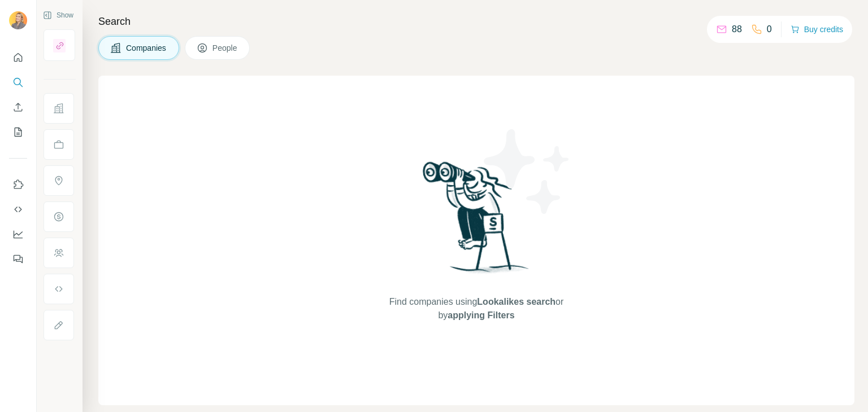 The height and width of the screenshot is (412, 868). What do you see at coordinates (816, 30) in the screenshot?
I see `button: Buy credits` at bounding box center [816, 30].